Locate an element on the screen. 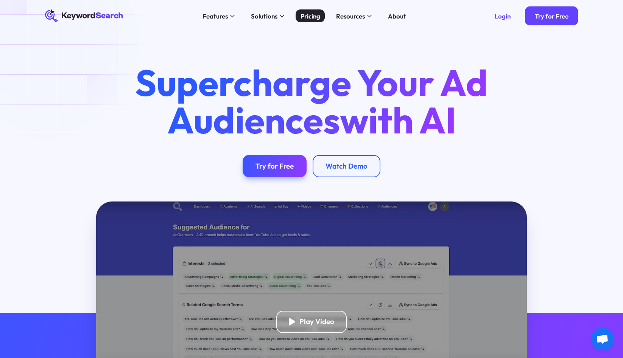 This screenshot has width=623, height=358. div: Resources is located at coordinates (350, 16).